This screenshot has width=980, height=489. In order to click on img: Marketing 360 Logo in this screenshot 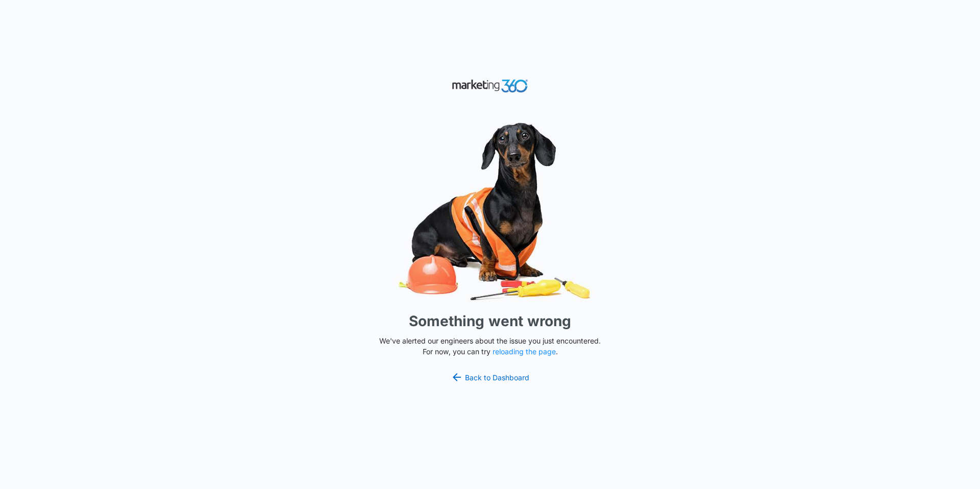, I will do `click(490, 86)`.